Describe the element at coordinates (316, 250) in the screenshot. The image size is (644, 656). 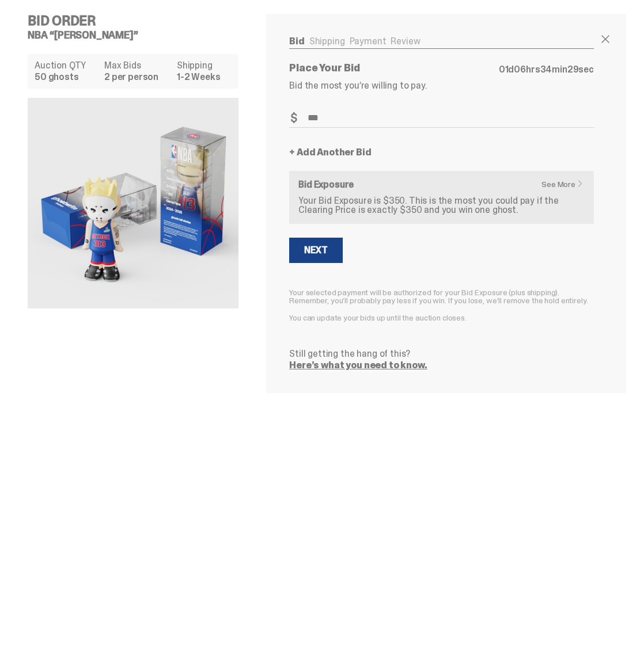
I see `div: Next` at that location.